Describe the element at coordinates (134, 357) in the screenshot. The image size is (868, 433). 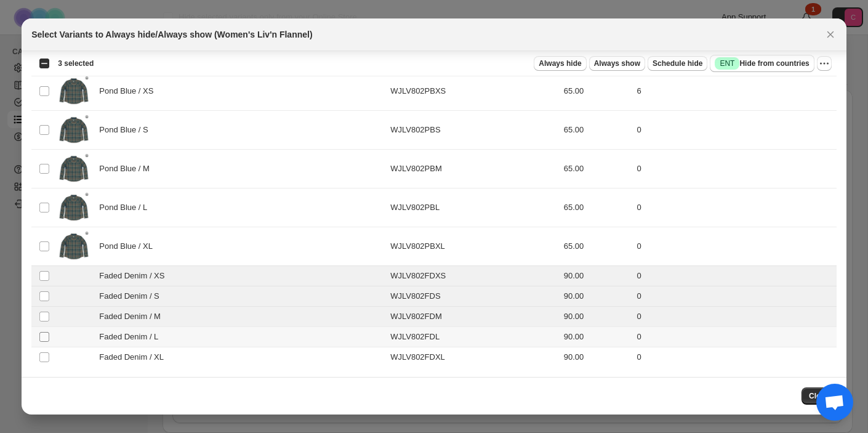
I see `span: Faded Denim / XL` at that location.